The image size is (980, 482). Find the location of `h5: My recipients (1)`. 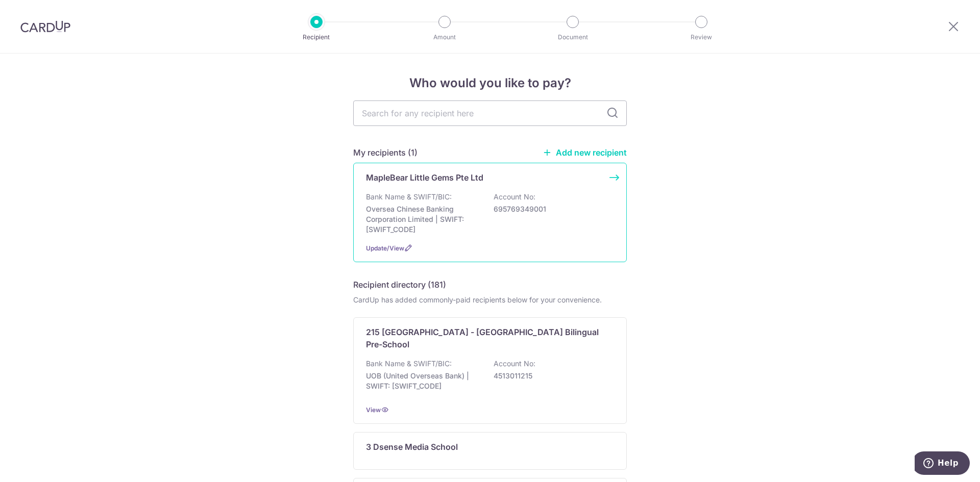

h5: My recipients (1) is located at coordinates (385, 152).